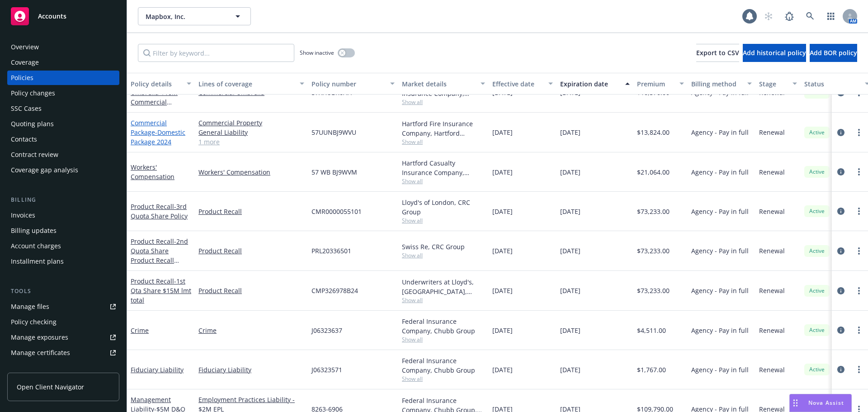  Describe the element at coordinates (64, 170) in the screenshot. I see `a: Coverage gap analysis` at that location.